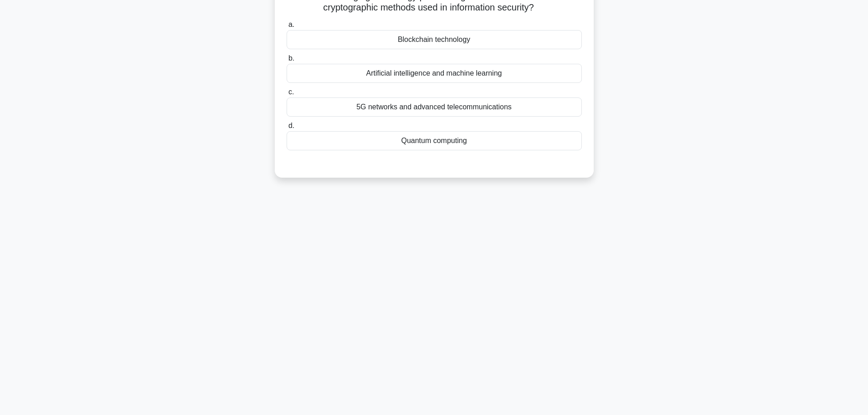 The height and width of the screenshot is (415, 868). What do you see at coordinates (291, 24) in the screenshot?
I see `span: a.` at bounding box center [291, 24].